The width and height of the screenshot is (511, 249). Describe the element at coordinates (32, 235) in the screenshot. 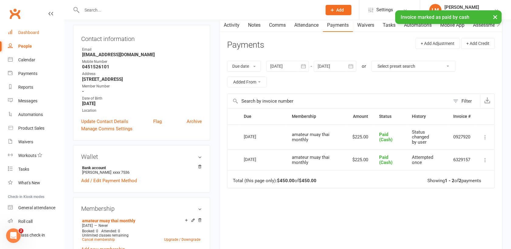

I see `div: Class check-in` at that location.